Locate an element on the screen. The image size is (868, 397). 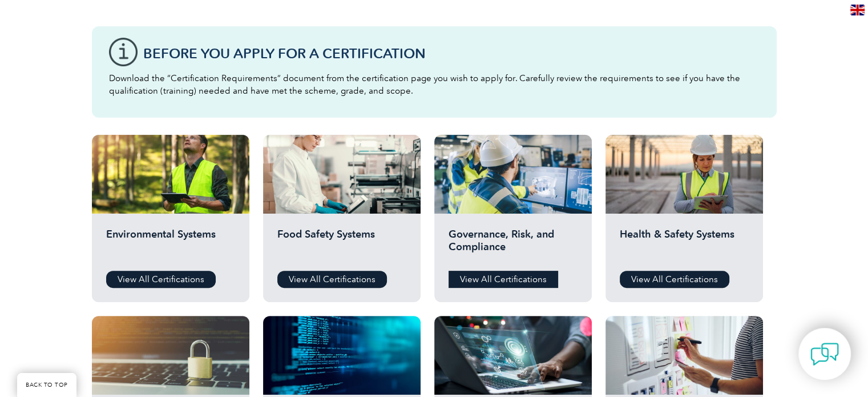
a: BACK TO TOP is located at coordinates (46, 385).